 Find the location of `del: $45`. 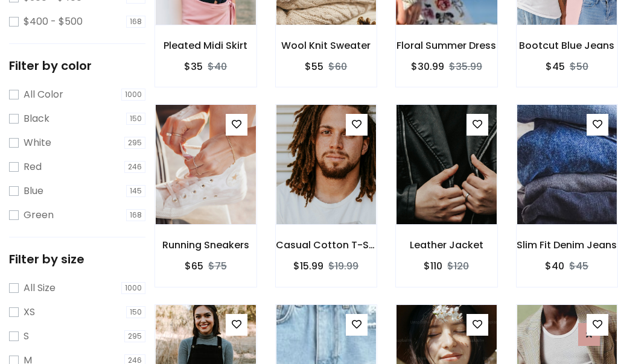

del: $45 is located at coordinates (578, 266).